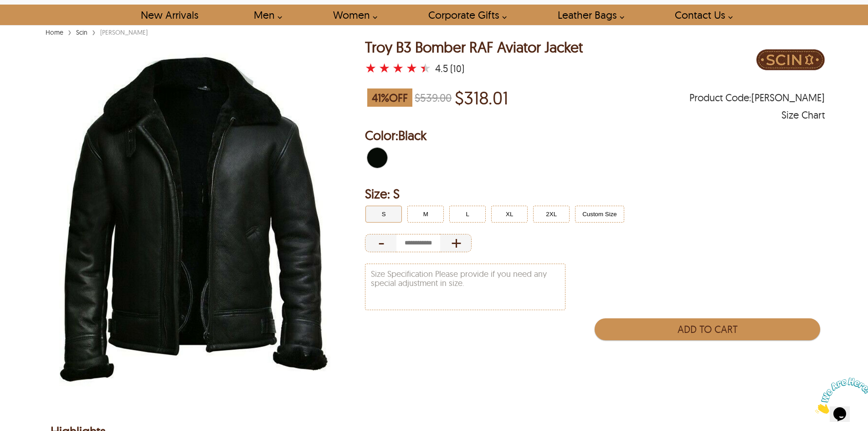 Image resolution: width=868 pixels, height=431 pixels. What do you see at coordinates (457, 68) in the screenshot?
I see `div: (10)` at bounding box center [457, 68].